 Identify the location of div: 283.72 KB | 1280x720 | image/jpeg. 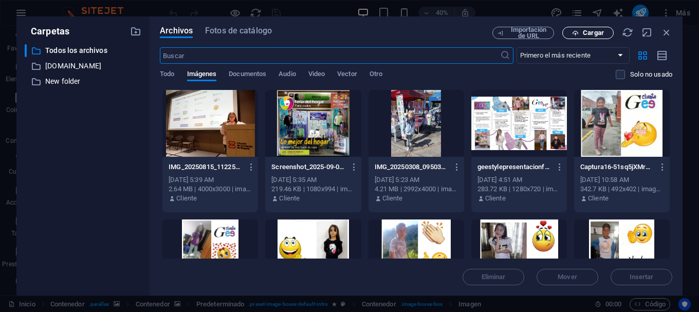
(519, 189).